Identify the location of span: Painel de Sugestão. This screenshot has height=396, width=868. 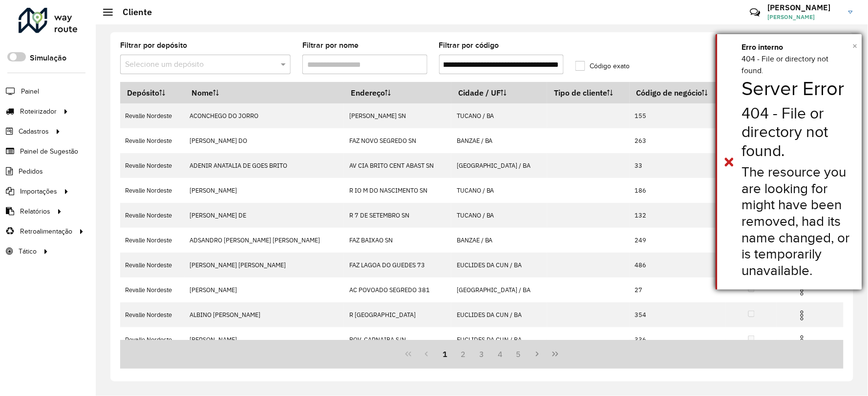
(49, 151).